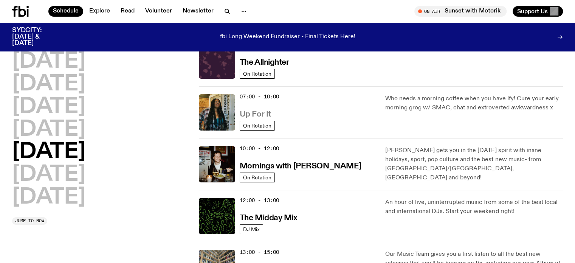 The width and height of the screenshot is (575, 263). What do you see at coordinates (264, 62) in the screenshot?
I see `h3: The Allnighter` at bounding box center [264, 62].